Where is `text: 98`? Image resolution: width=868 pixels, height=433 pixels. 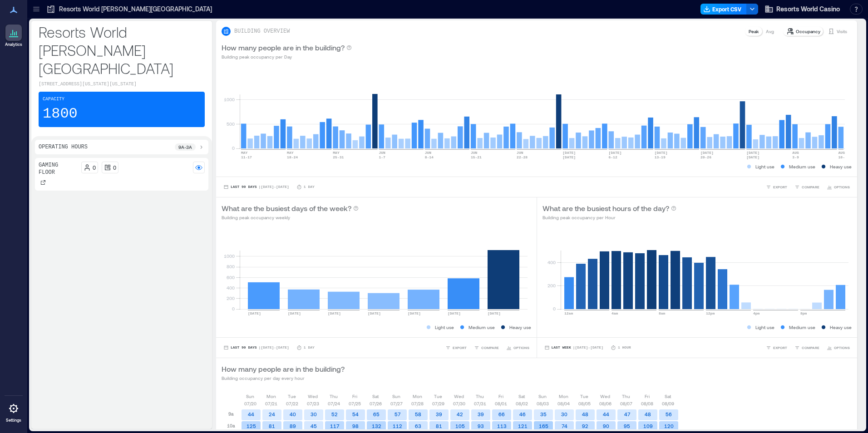 text: 98 is located at coordinates (355, 426).